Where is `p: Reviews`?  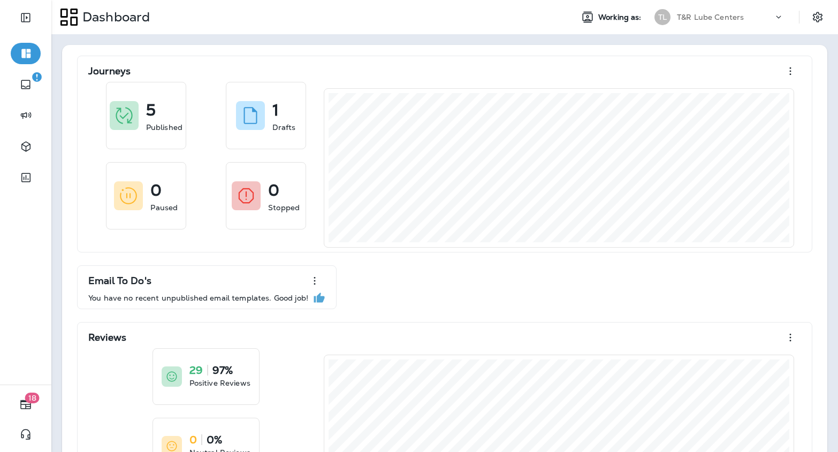 p: Reviews is located at coordinates (107, 338).